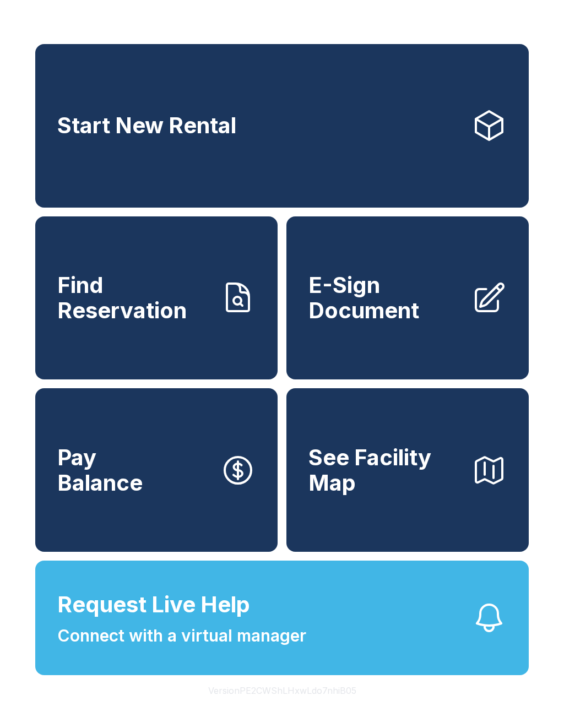 This screenshot has width=564, height=728. Describe the element at coordinates (385, 469) in the screenshot. I see `span: See Facility Map` at that location.